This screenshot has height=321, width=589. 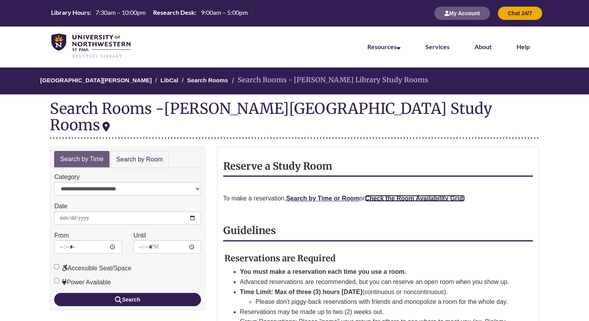 I want to click on a: Search by Time or Room, so click(x=323, y=198).